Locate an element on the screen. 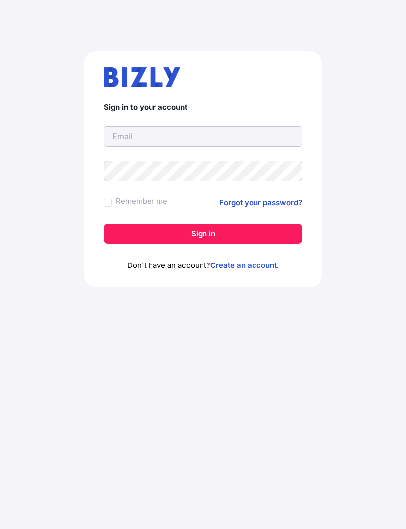 This screenshot has width=406, height=529. label: Remember me is located at coordinates (141, 201).